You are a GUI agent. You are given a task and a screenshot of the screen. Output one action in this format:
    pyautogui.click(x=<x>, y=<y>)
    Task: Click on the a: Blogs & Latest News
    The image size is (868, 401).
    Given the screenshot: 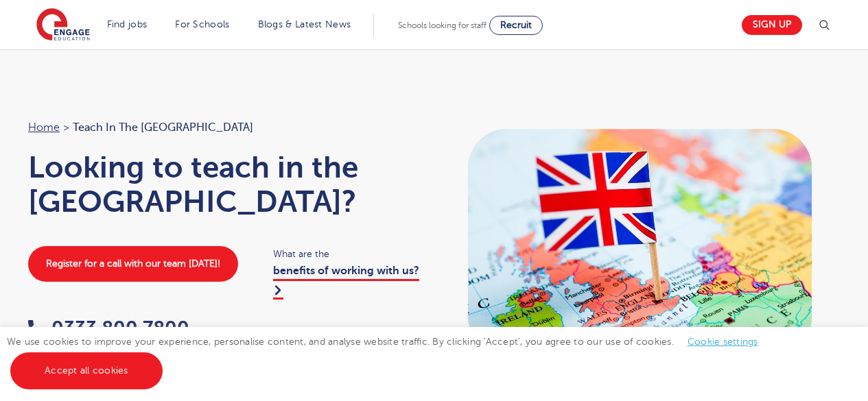 What is the action you would take?
    pyautogui.click(x=305, y=24)
    